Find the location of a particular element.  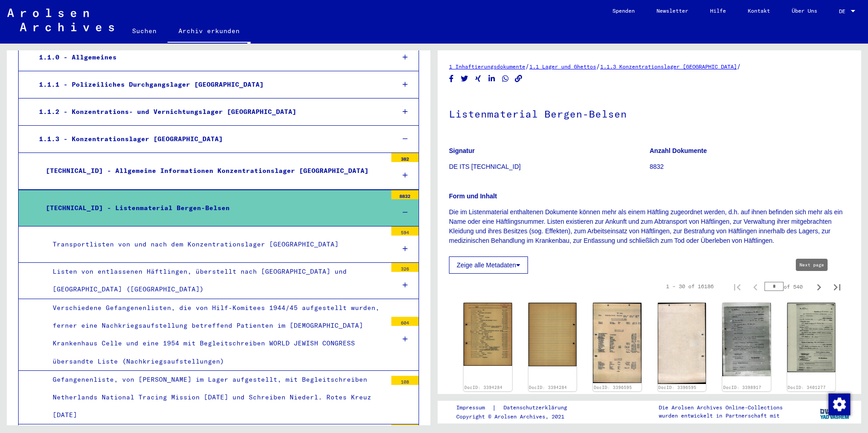

div: 1 – 30 of 16186 is located at coordinates (689, 286).